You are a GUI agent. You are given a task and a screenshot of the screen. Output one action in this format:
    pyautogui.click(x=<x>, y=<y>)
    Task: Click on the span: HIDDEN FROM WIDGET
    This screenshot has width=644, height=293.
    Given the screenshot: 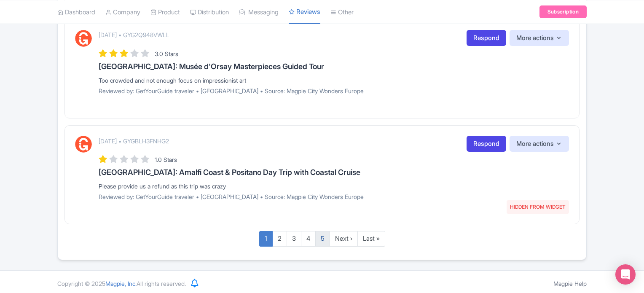 What is the action you would take?
    pyautogui.click(x=537, y=207)
    